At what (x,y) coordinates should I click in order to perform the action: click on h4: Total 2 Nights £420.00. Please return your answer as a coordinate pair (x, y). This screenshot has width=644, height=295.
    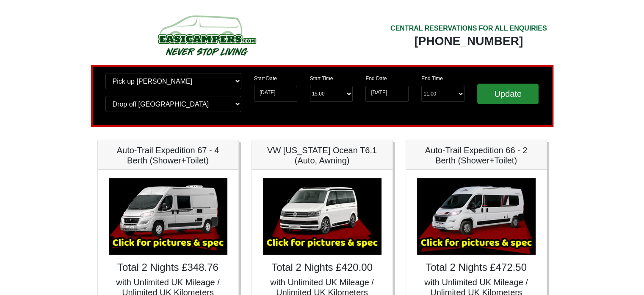
    Looking at the image, I should click on (322, 267).